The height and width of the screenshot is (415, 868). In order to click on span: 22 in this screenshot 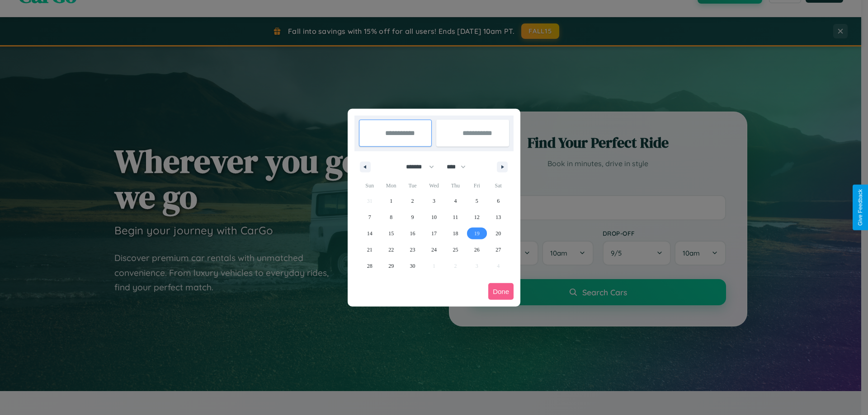, I will do `click(391, 250)`.